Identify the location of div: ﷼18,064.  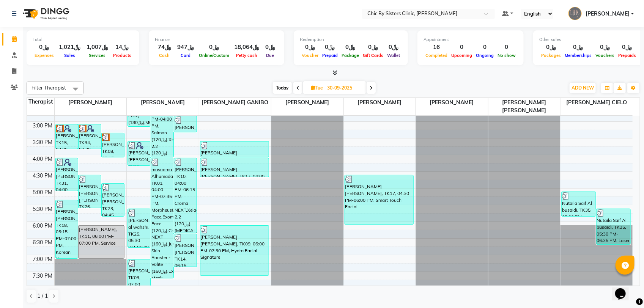
(246, 47).